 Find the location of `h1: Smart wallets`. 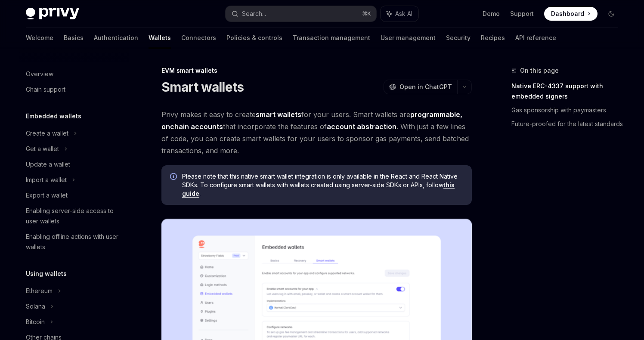

h1: Smart wallets is located at coordinates (202, 87).